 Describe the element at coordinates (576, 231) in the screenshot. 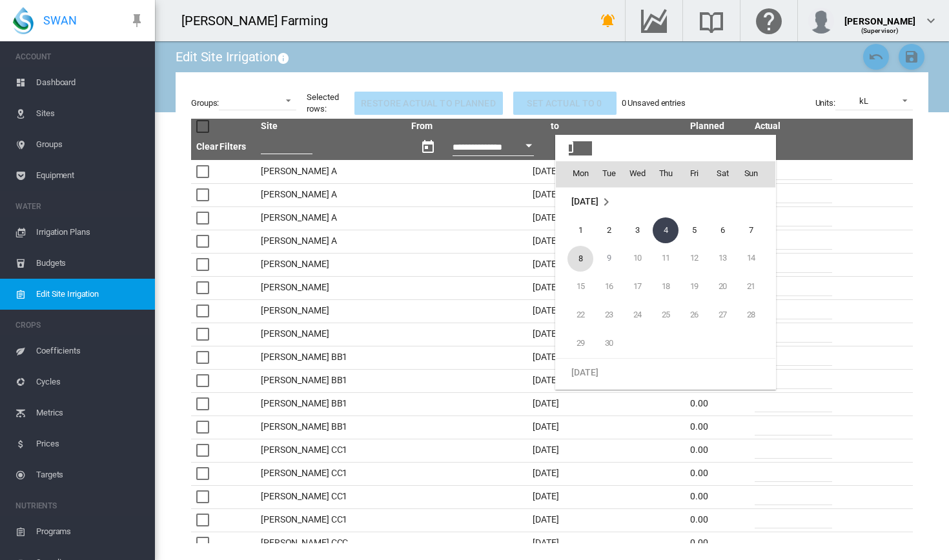

I see `td: Monday September 1 2025` at that location.